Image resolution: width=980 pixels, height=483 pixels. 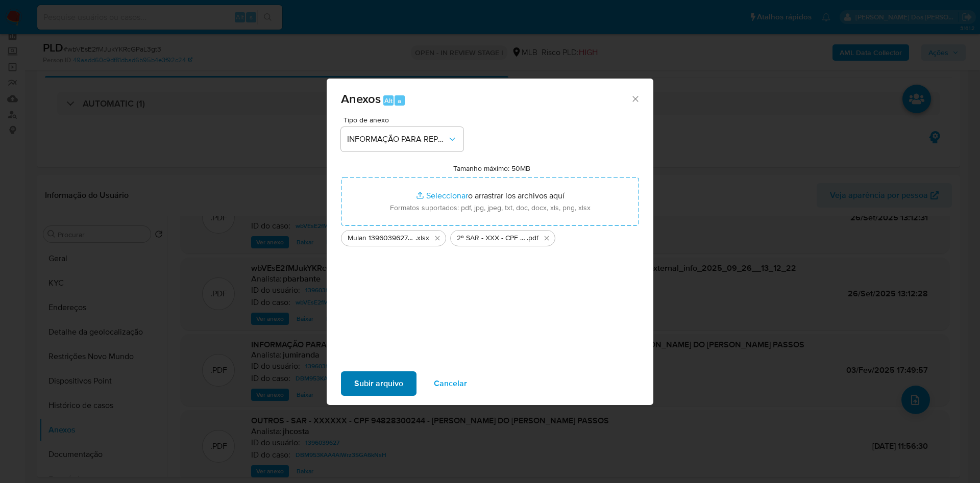 What do you see at coordinates (404, 120) in the screenshot?
I see `span: Tipo de anexo` at bounding box center [404, 120].